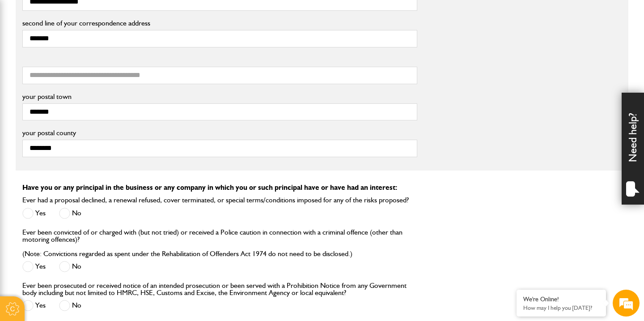 This screenshot has width=644, height=321. Describe the element at coordinates (142, 258) in the screenshot. I see `em: Start Chat` at that location.